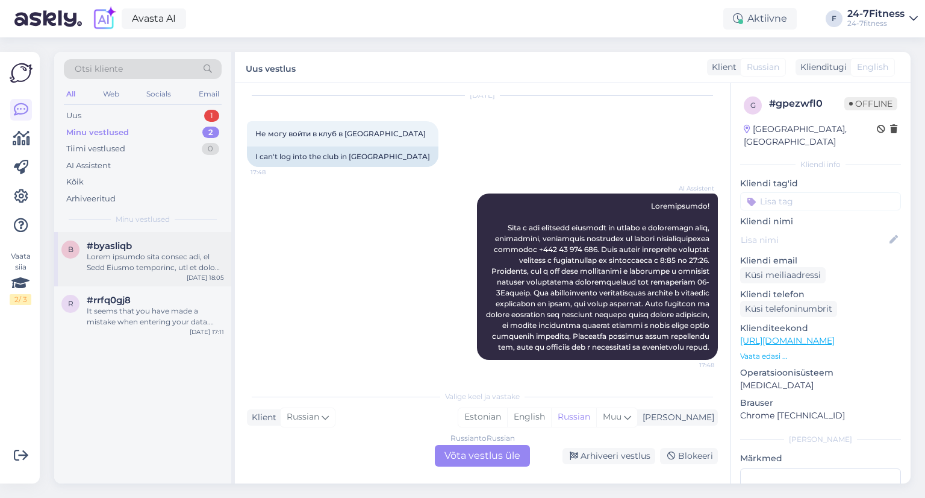 The height and width of the screenshot is (498, 925). Describe the element at coordinates (821, 458) in the screenshot. I see `p: Märkmed` at that location.